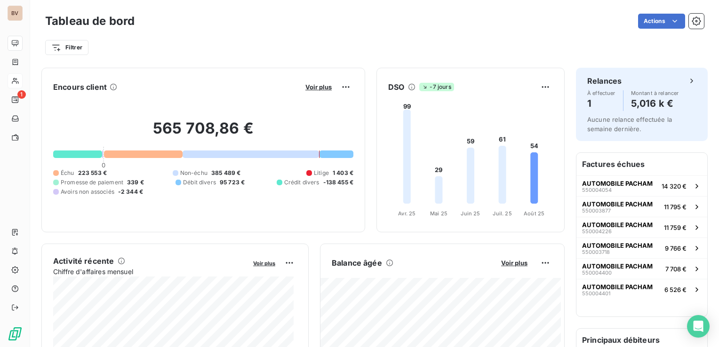  What do you see at coordinates (699, 327) in the screenshot?
I see `div: Open Intercom Messenger` at bounding box center [699, 327].